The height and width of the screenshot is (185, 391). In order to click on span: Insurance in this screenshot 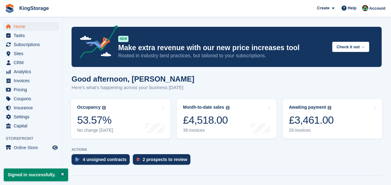, I will do `click(32, 108)`.